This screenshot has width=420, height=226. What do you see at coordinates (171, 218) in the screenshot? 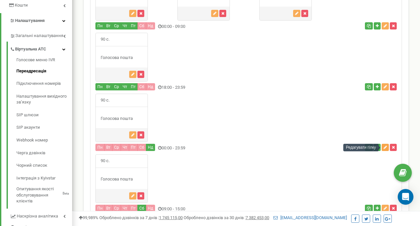
I see `u: 1 745 115,00` at bounding box center [171, 218].